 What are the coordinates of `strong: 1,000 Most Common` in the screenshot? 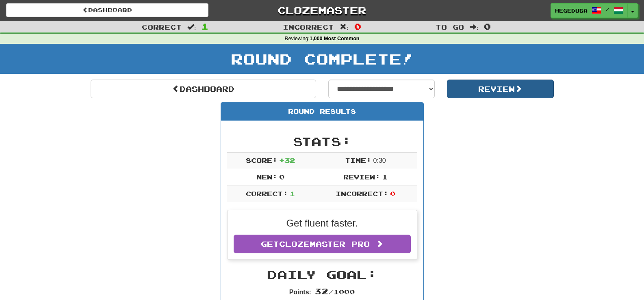 It's located at (334, 38).